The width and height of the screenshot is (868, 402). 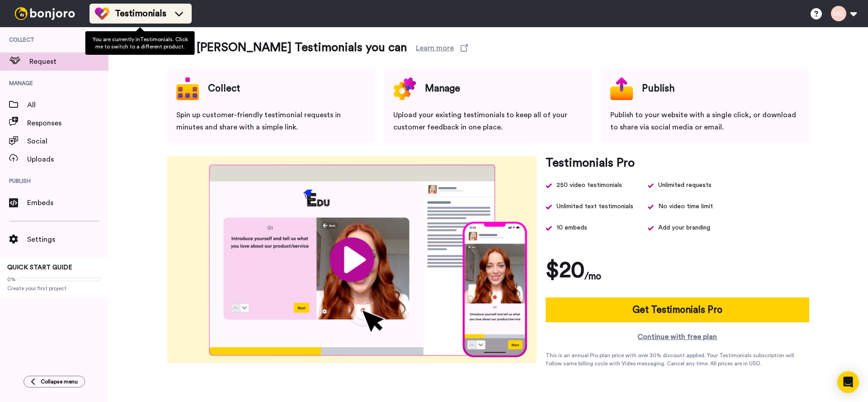 What do you see at coordinates (590, 163) in the screenshot?
I see `h3: Testimonials Pro` at bounding box center [590, 163].